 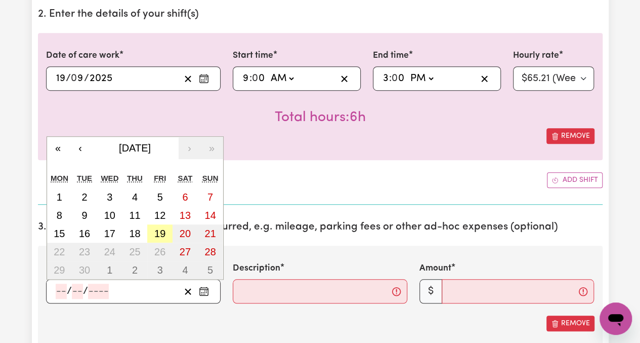 What do you see at coordinates (85, 252) in the screenshot?
I see `button: 23 September 2025` at bounding box center [85, 252].